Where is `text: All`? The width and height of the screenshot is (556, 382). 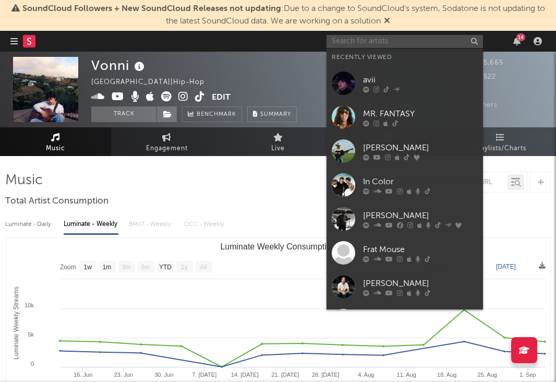 text: All is located at coordinates (203, 267).